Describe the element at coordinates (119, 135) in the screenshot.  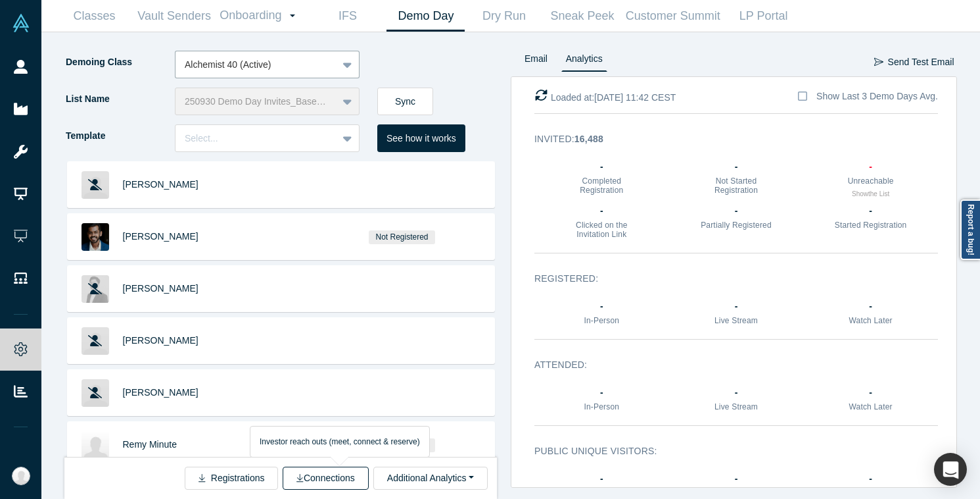
I see `label: Template` at that location.